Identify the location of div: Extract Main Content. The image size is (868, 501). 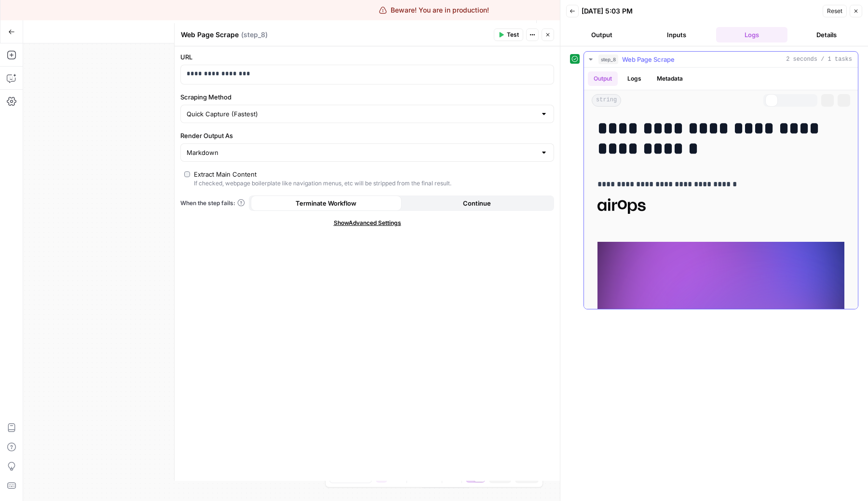
(225, 174).